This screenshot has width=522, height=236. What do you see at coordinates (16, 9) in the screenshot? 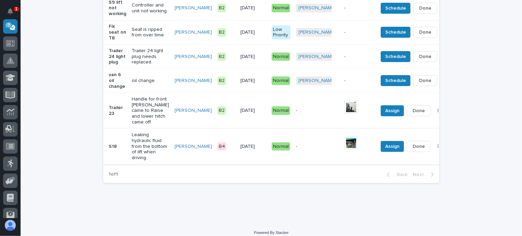
I see `p: 1` at bounding box center [16, 9].